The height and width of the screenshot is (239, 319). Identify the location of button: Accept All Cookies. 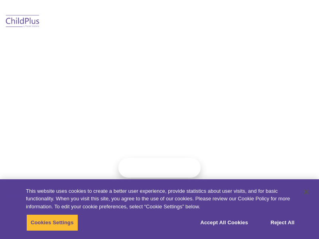
(224, 223).